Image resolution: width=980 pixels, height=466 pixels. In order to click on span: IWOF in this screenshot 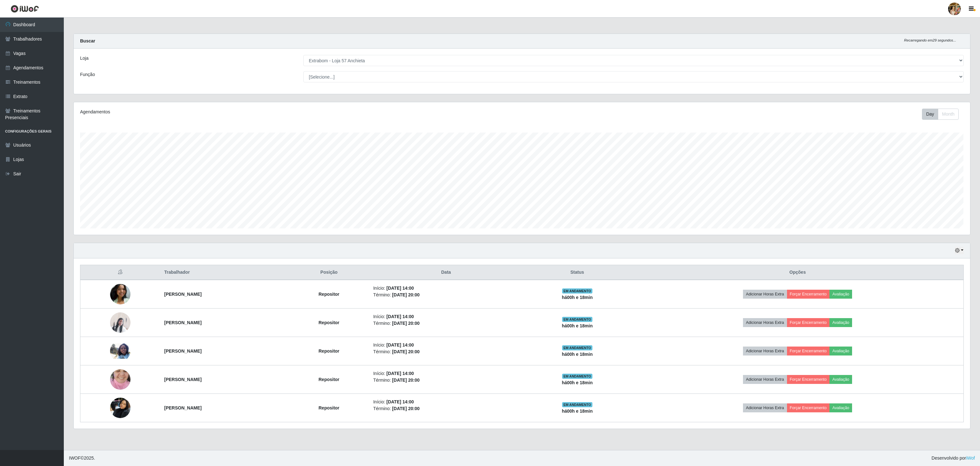, I will do `click(74, 458)`.